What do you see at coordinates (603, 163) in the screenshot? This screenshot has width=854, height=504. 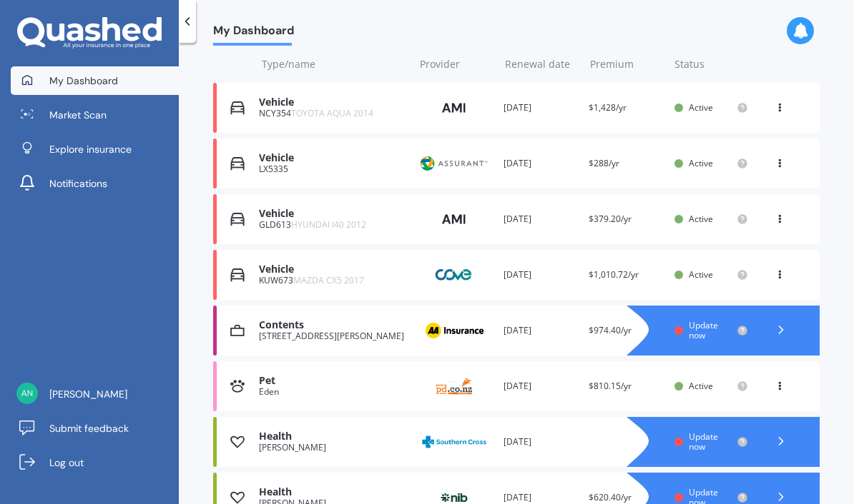 I see `span: $288/yr` at bounding box center [603, 163].